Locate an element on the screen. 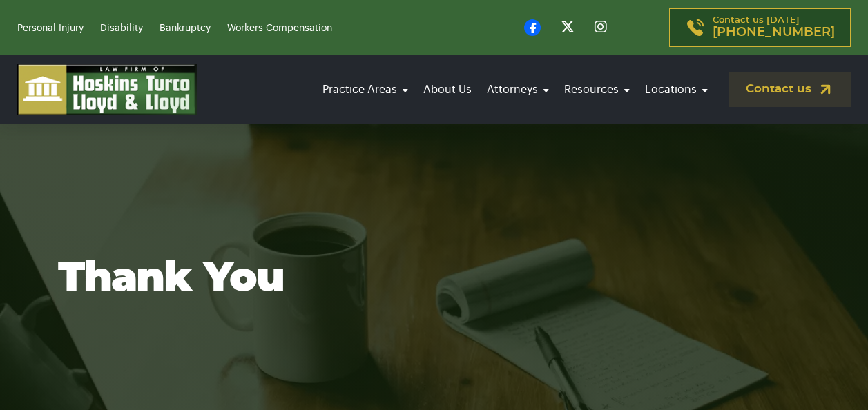 The image size is (868, 410). h1: Thank You is located at coordinates (434, 278).